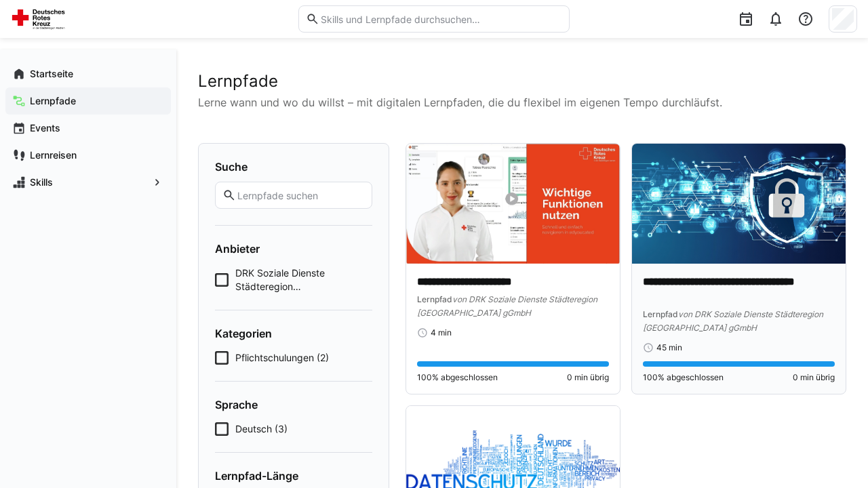  I want to click on h2: Lernpfade, so click(522, 82).